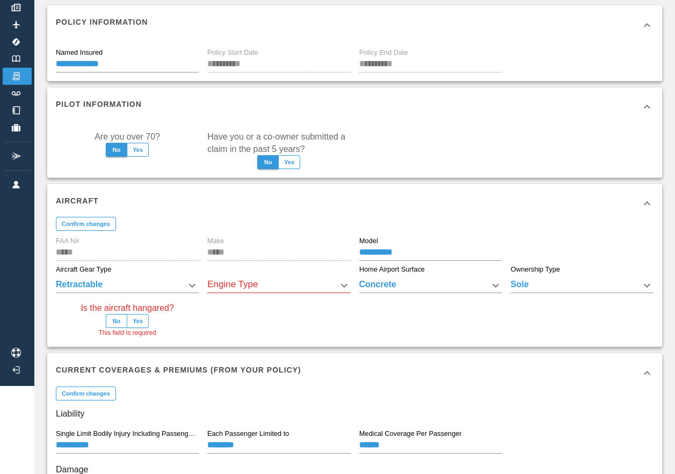  I want to click on label: Is the aircraft hangared?, so click(127, 308).